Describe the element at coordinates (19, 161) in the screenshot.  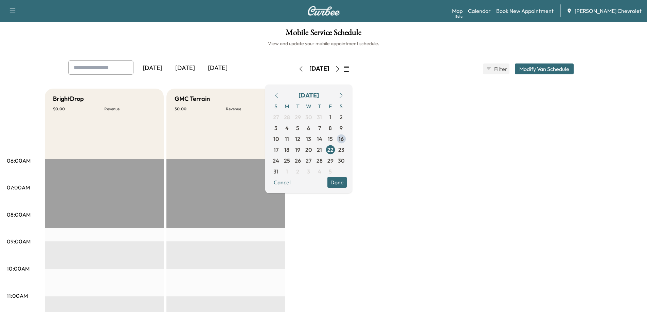
I see `p: 06:00AM` at that location.